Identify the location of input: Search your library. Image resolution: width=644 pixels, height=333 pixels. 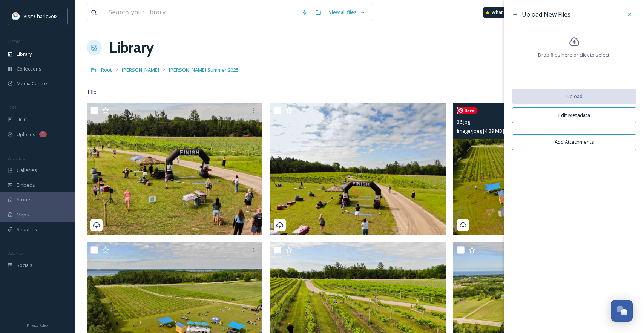
(201, 12).